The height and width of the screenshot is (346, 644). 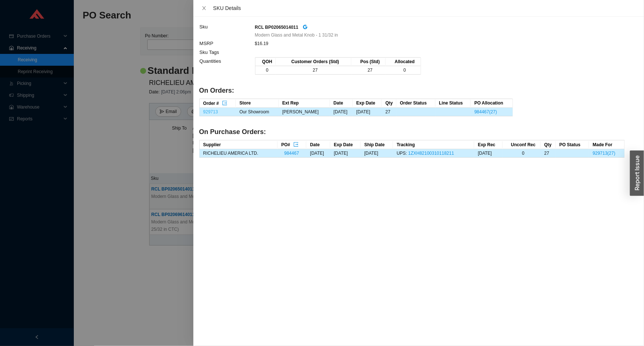 What do you see at coordinates (314, 61) in the screenshot?
I see `th: Customer Orders (Std)` at bounding box center [314, 61].